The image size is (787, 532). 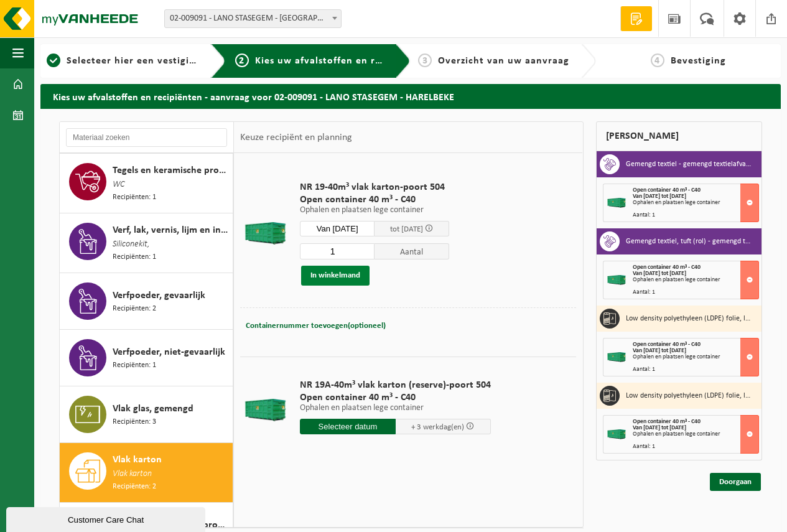 What do you see at coordinates (146, 473) in the screenshot?
I see `button: Vlak karton Vlak karton Recipiënten: 2` at bounding box center [146, 473].